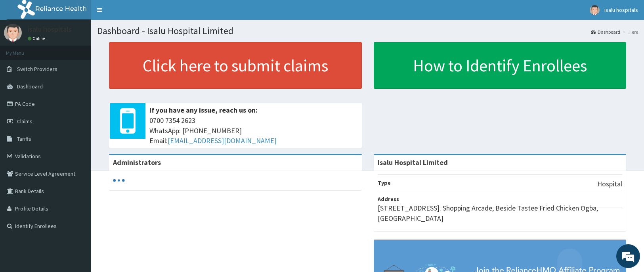  I want to click on strong: Isalu Hospital Limited, so click(413, 162).